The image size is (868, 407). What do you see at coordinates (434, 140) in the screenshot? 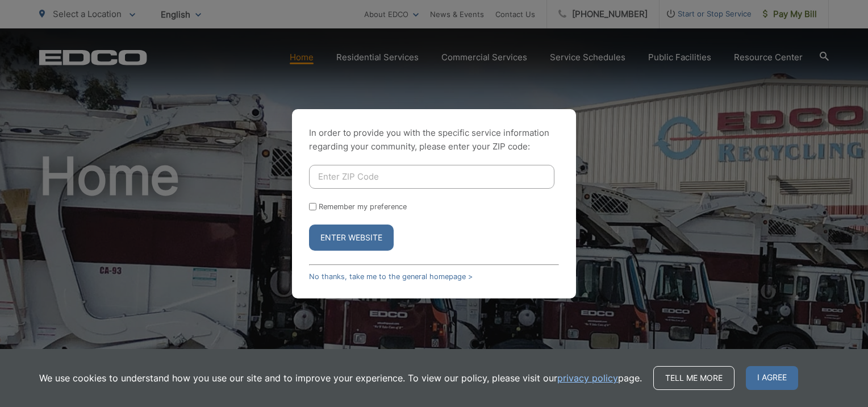
I see `p: In order to provide you with the specific service information regarding your community, please en...` at bounding box center [434, 140].